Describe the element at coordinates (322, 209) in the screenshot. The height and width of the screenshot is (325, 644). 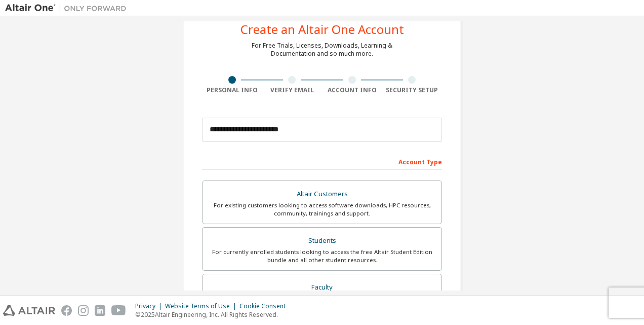
I see `div: For existing customers looking to access software downloads, HPC resources, community, trainings ...` at that location.